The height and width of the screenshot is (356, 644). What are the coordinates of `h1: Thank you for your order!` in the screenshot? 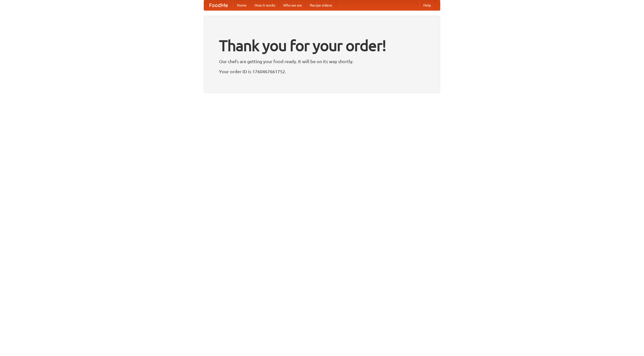 It's located at (322, 46).